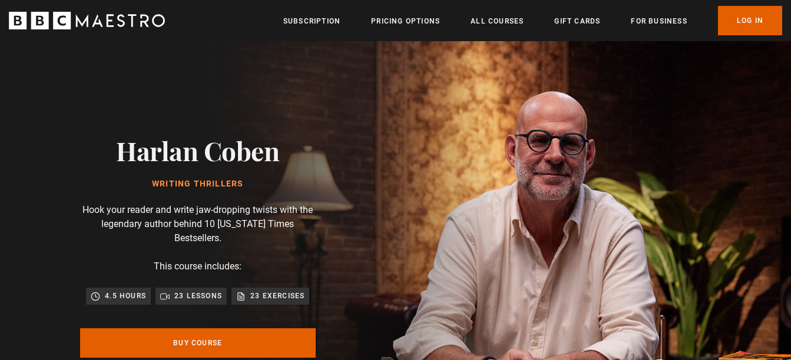 This screenshot has height=360, width=791. I want to click on a: For business, so click(659, 21).